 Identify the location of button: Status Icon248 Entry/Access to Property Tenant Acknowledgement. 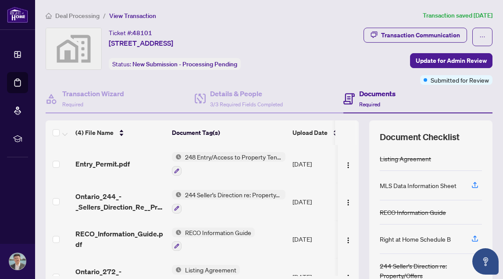
(229, 164).